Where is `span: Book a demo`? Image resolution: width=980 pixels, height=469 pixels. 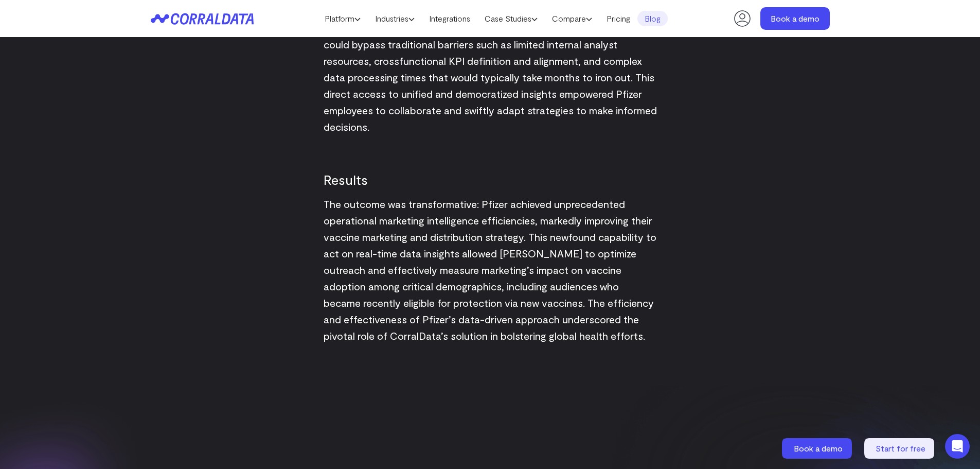
span: Book a demo is located at coordinates (818, 448).